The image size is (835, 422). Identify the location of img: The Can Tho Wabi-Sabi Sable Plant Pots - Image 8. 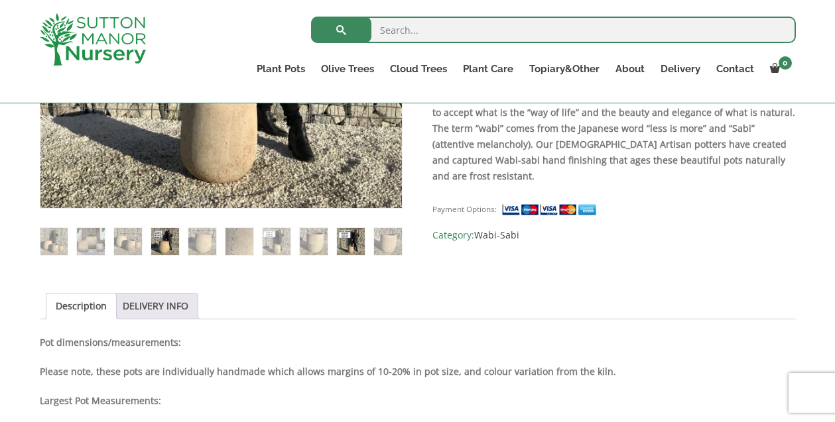
(313, 241).